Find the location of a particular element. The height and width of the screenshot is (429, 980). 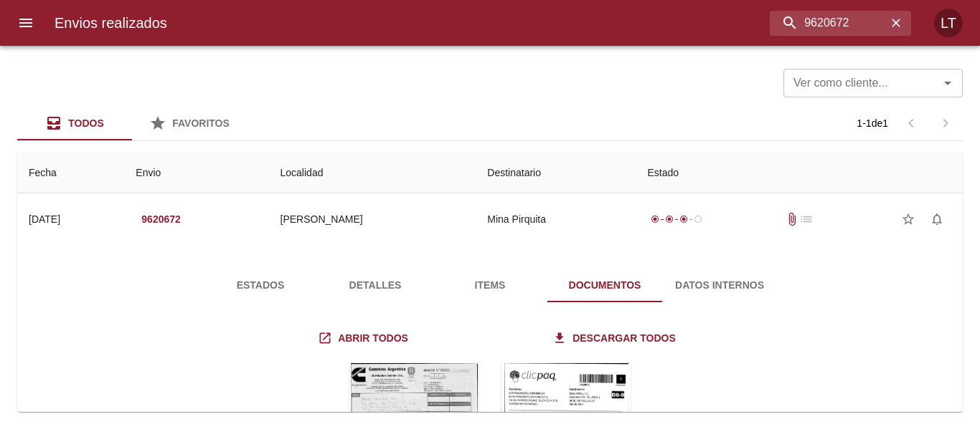

th: Envio is located at coordinates (196, 173).